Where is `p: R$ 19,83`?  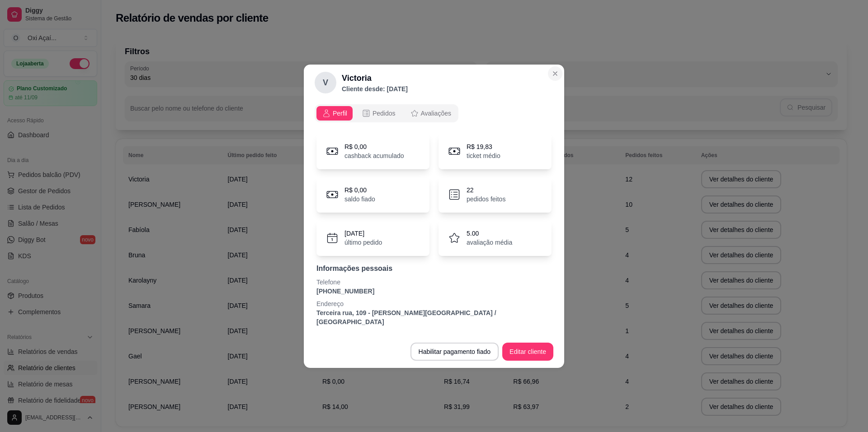 p: R$ 19,83 is located at coordinates (483, 147).